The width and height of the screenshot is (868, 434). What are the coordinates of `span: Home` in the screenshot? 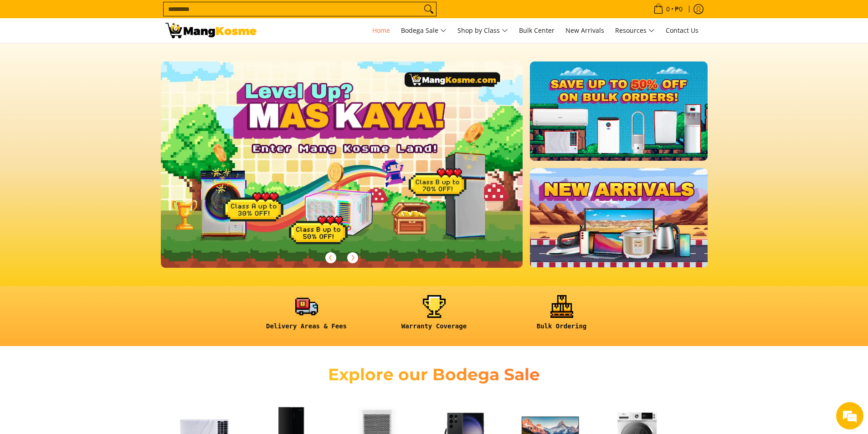 It's located at (381, 30).